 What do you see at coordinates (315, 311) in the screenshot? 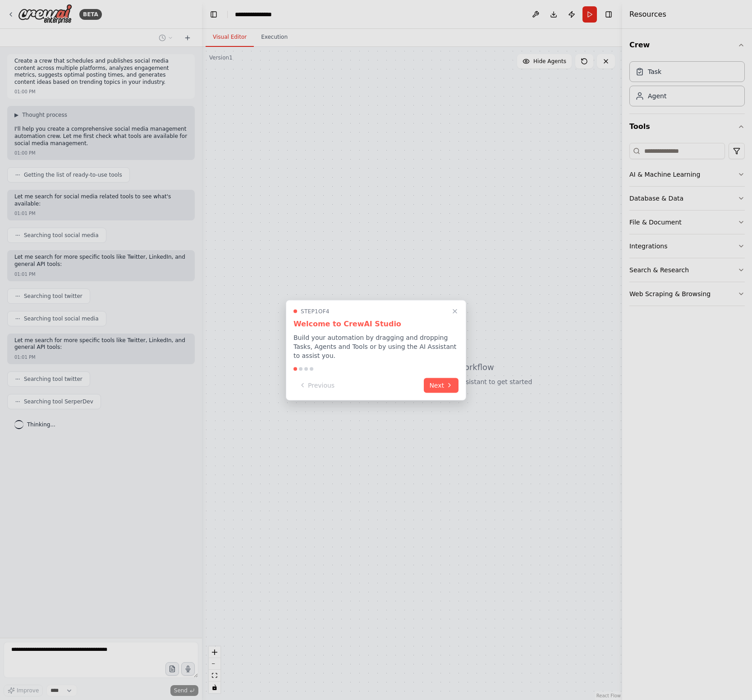
I see `span: Step 1 of 4` at bounding box center [315, 311].